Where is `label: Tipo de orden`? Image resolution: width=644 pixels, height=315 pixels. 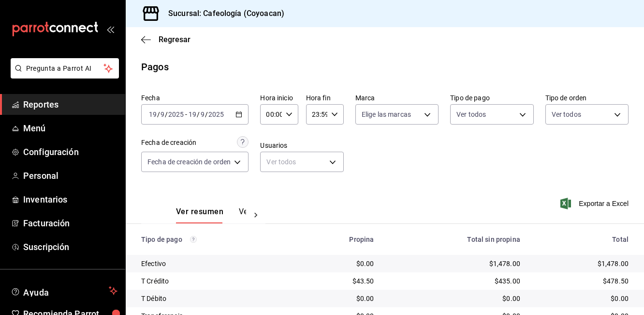
label: Tipo de orden is located at coordinates (587, 98).